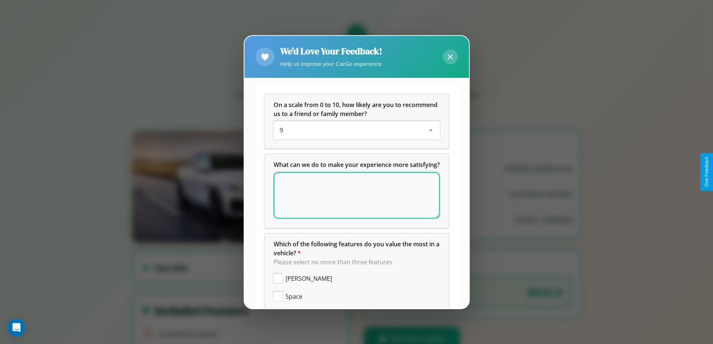 Image resolution: width=713 pixels, height=344 pixels. Describe the element at coordinates (707, 172) in the screenshot. I see `div: Give Feedback` at that location.